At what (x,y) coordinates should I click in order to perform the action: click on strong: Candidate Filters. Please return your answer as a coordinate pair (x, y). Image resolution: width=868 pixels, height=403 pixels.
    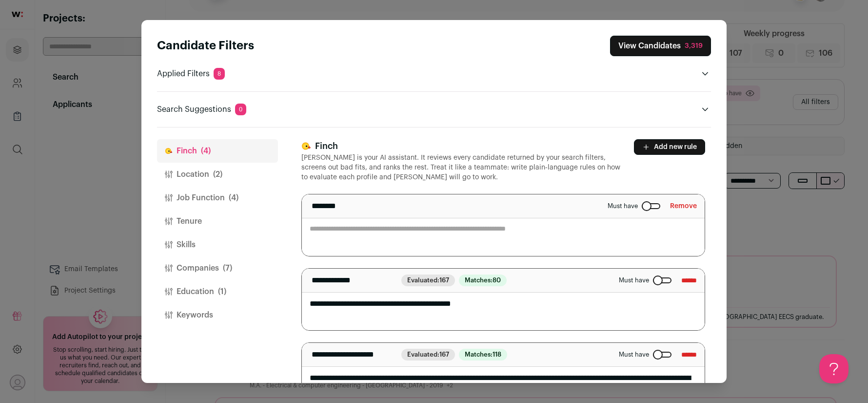
    Looking at the image, I should click on (205, 46).